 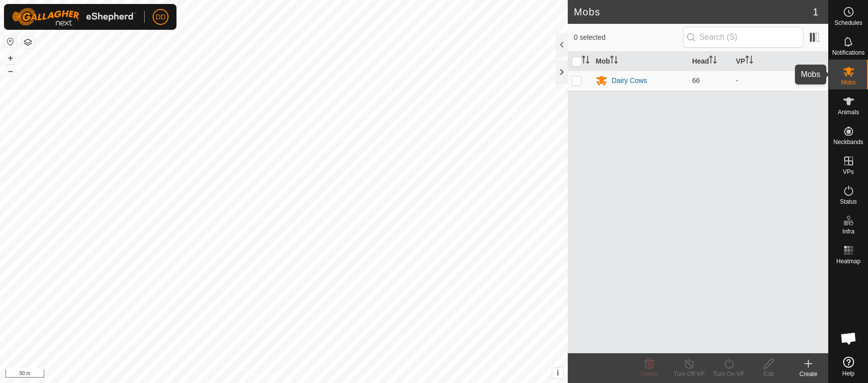 I want to click on a: Help, so click(x=848, y=367).